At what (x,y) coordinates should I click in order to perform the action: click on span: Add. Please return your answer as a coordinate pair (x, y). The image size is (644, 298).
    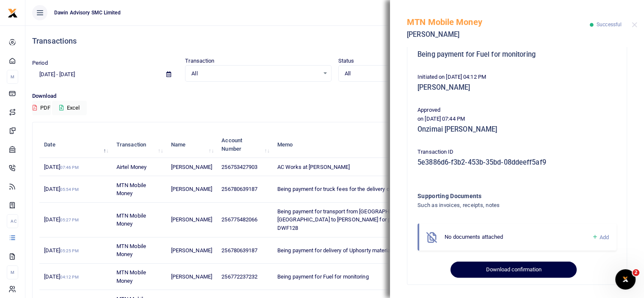
    Looking at the image, I should click on (604, 237).